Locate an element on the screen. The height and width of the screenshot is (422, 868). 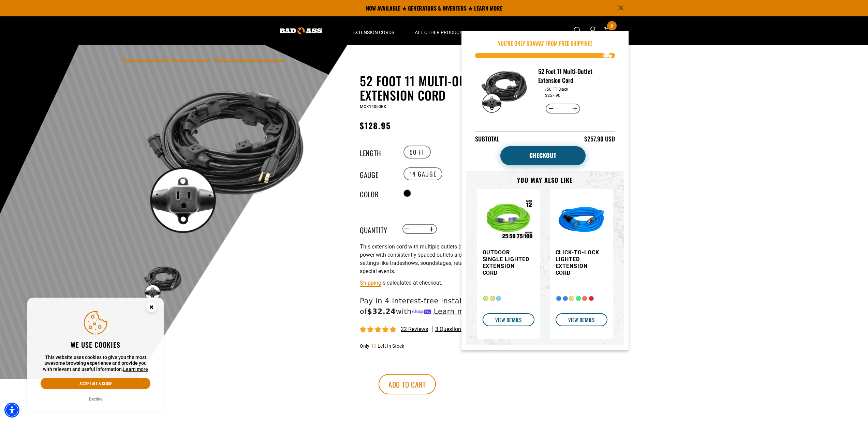
span: $128.95 is located at coordinates (376, 126).